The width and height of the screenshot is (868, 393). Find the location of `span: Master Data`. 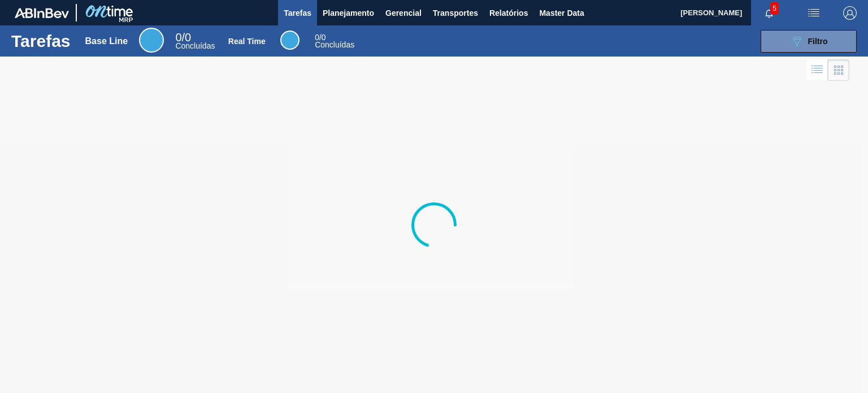

span: Master Data is located at coordinates (561, 13).